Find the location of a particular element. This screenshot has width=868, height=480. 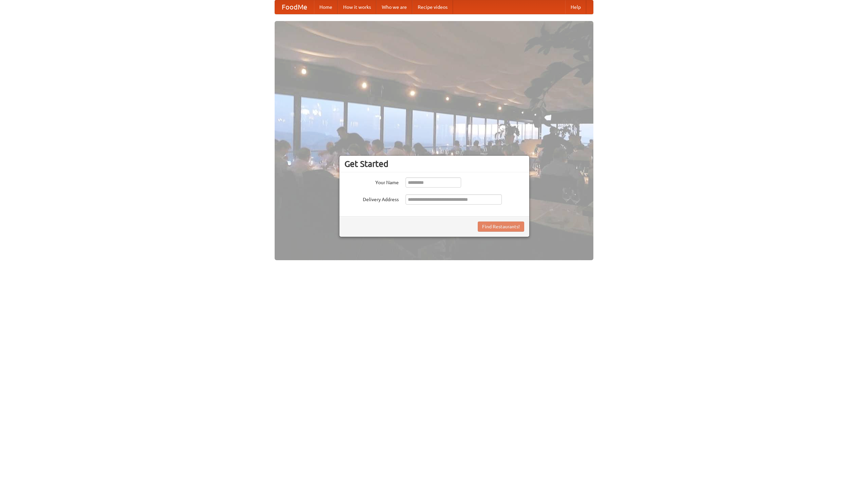

a: How it works is located at coordinates (357, 7).